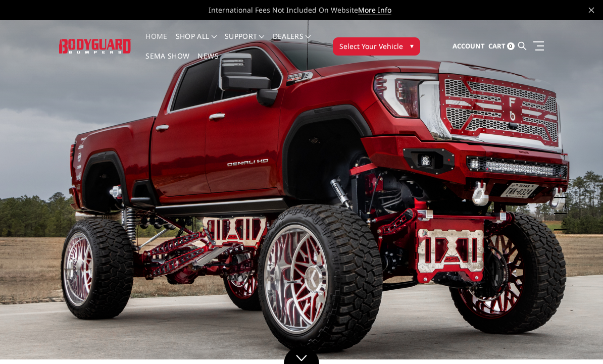  What do you see at coordinates (562, 190) in the screenshot?
I see `button: 3 of 5` at bounding box center [562, 190].